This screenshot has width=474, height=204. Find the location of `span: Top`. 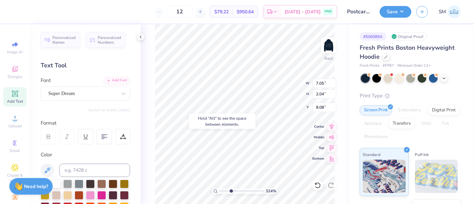

span: Top is located at coordinates (319, 148).